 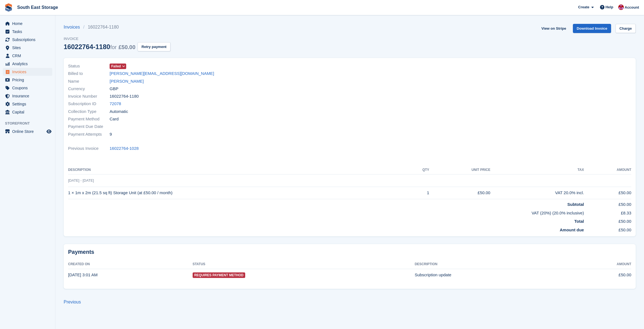 What do you see at coordinates (89, 134) in the screenshot?
I see `span: Payment Attempts` at bounding box center [89, 134].